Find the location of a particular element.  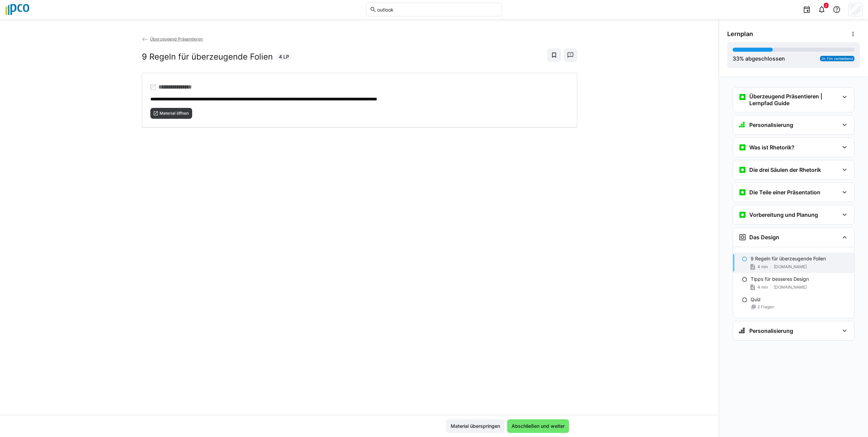

span: 2 is located at coordinates (826, 6).